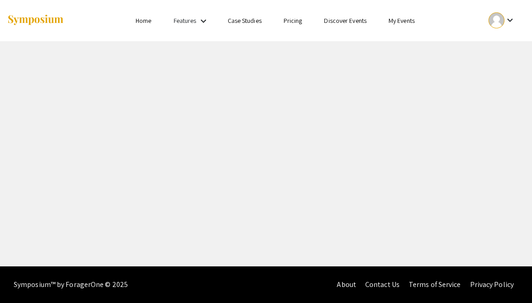 The width and height of the screenshot is (532, 303). I want to click on a: About, so click(346, 284).